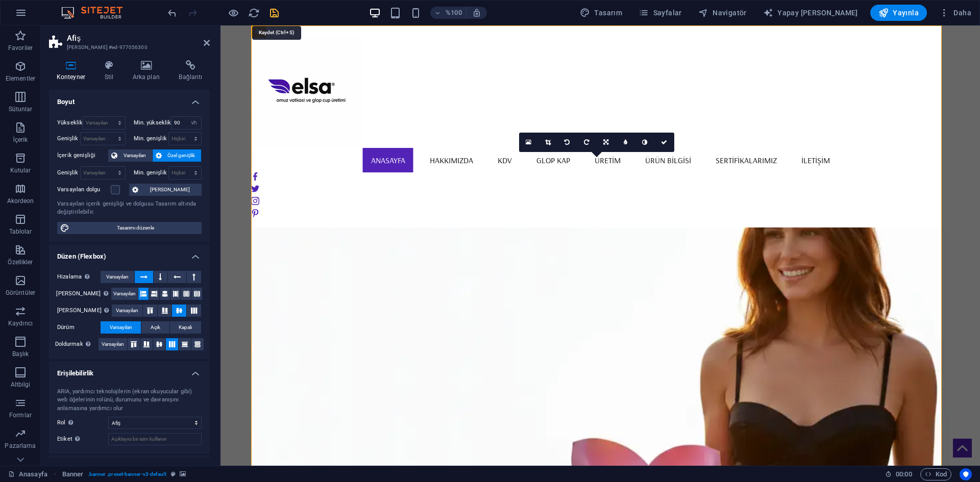  I want to click on font: Min. yükseklik, so click(153, 122).